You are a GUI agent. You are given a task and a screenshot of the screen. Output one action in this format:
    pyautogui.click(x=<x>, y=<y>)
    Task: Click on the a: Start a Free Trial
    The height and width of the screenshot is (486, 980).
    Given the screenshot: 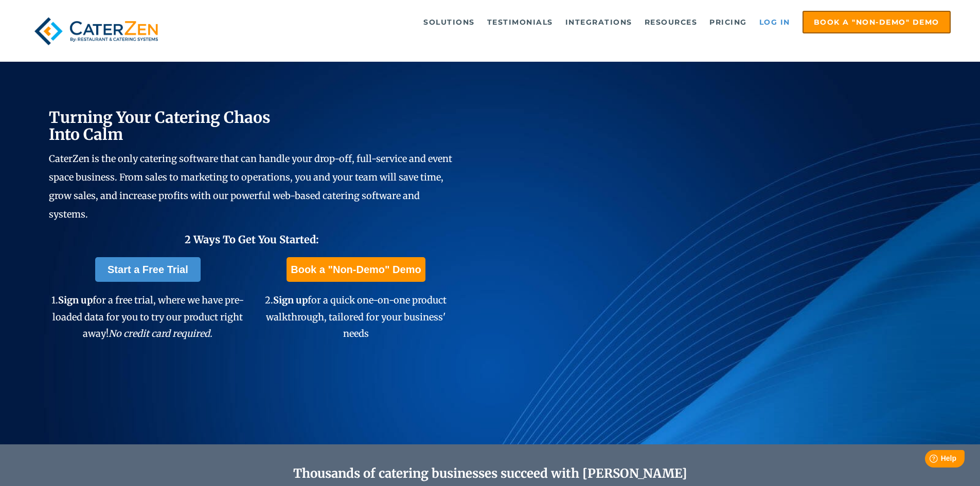 What is the action you would take?
    pyautogui.click(x=147, y=269)
    